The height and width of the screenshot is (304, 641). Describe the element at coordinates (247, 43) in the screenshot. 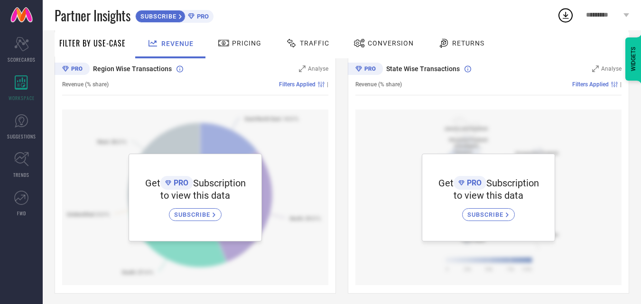

I see `span: Pricing` at that location.